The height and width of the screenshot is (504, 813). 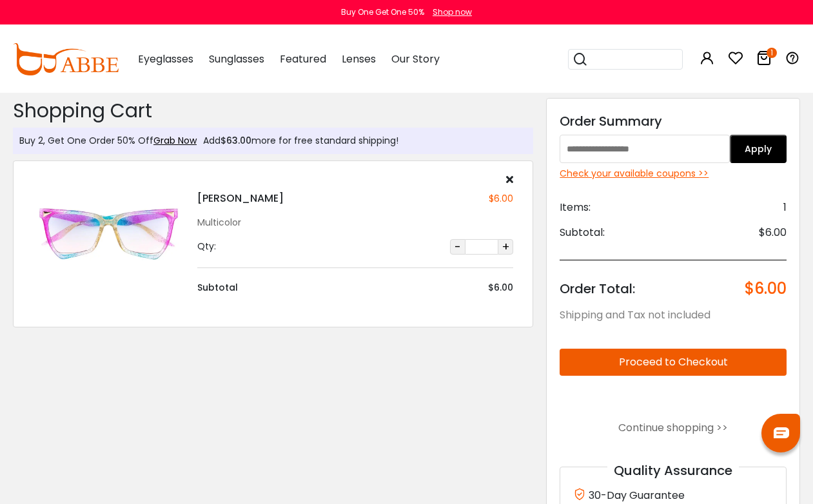 What do you see at coordinates (236, 140) in the screenshot?
I see `span: $63.00` at bounding box center [236, 140].